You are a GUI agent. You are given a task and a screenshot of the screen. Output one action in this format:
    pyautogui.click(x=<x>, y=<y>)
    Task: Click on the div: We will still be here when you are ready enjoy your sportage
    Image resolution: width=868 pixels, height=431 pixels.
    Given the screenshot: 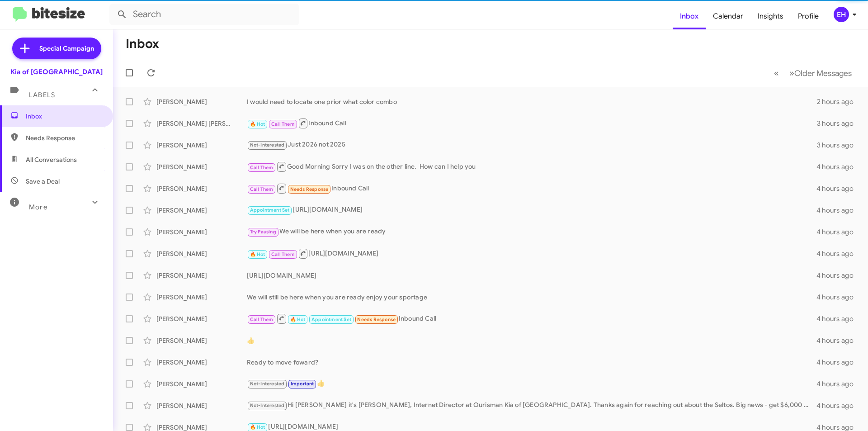 What is the action you would take?
    pyautogui.click(x=532, y=297)
    